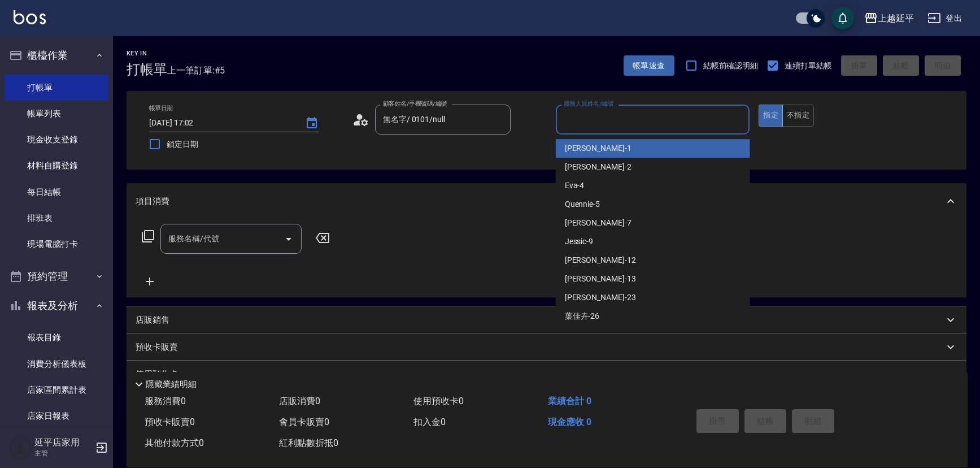 This screenshot has width=980, height=468. Describe the element at coordinates (546, 320) in the screenshot. I see `div: 店販銷售` at that location.